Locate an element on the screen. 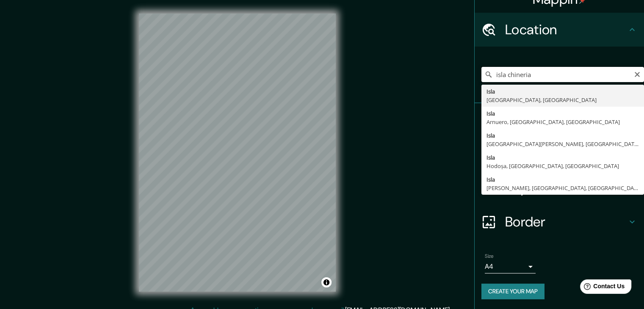 The height and width of the screenshot is (309, 644). span: Contact Us is located at coordinates (40, 10).